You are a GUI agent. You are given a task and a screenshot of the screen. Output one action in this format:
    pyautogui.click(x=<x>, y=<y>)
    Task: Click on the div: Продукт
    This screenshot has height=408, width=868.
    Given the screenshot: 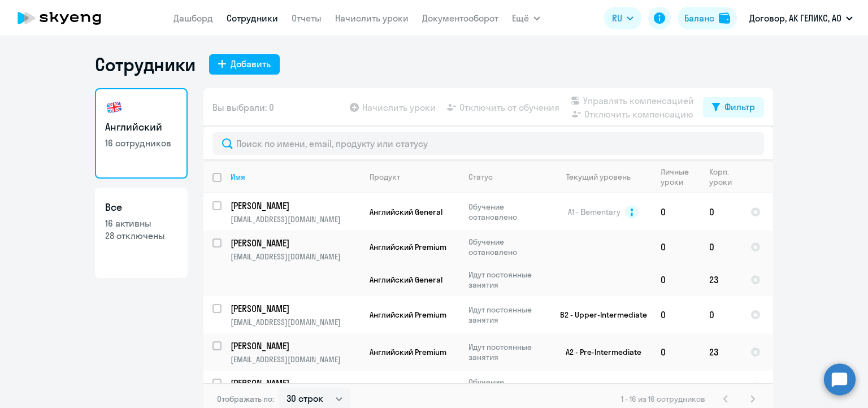 What is the action you would take?
    pyautogui.click(x=385, y=176)
    